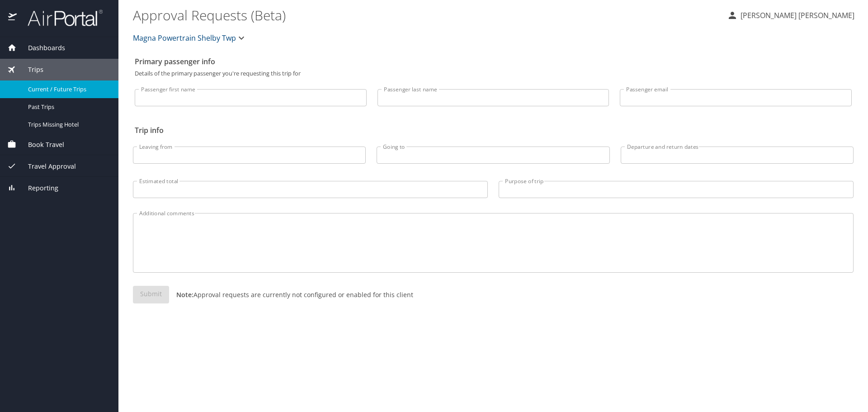  I want to click on p: Approval requests are currently not configured or enabled for this client, so click(291, 294).